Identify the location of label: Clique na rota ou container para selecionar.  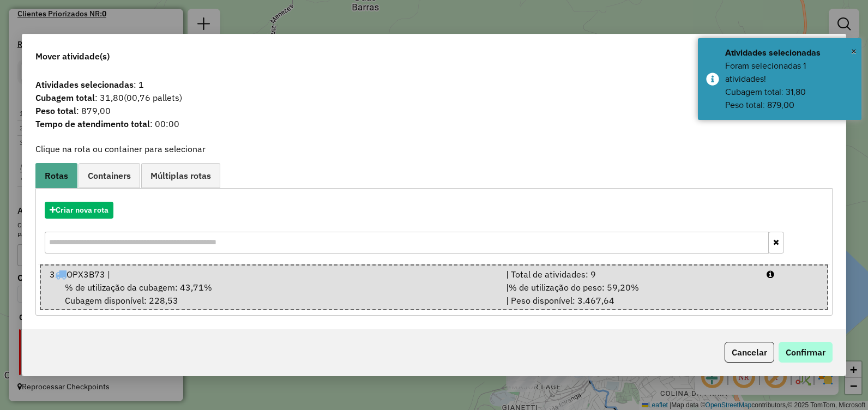
(120, 149).